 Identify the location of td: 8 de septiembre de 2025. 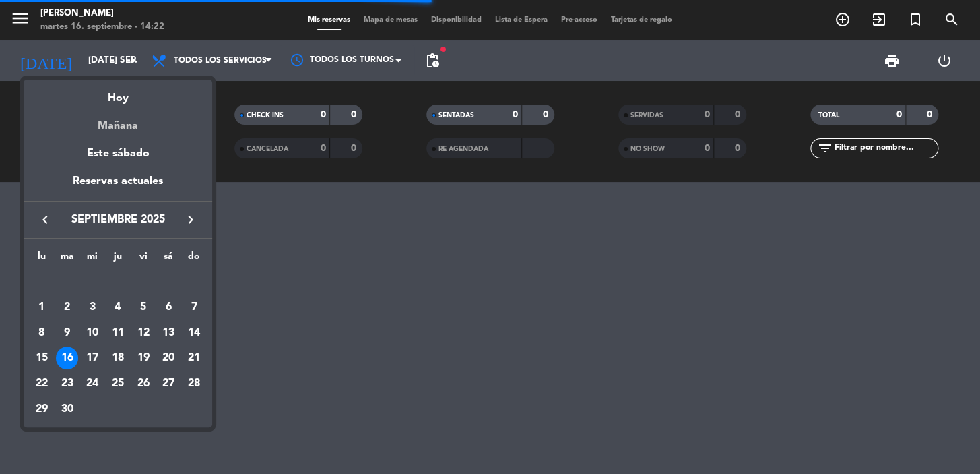
(42, 333).